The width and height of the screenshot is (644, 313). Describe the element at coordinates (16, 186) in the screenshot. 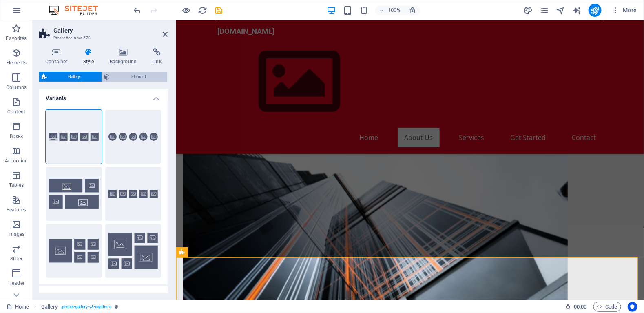

I see `p: Tables` at that location.